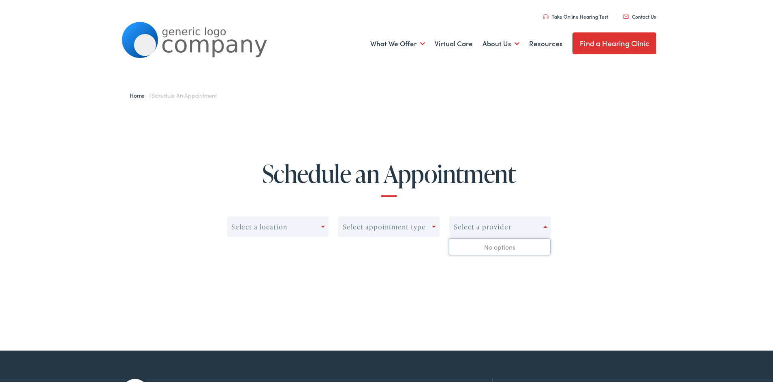  Describe the element at coordinates (453, 43) in the screenshot. I see `a: Virtual Care` at that location.